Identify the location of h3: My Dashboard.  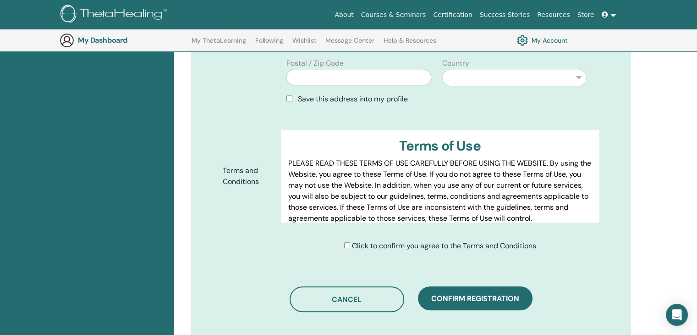
(124, 40).